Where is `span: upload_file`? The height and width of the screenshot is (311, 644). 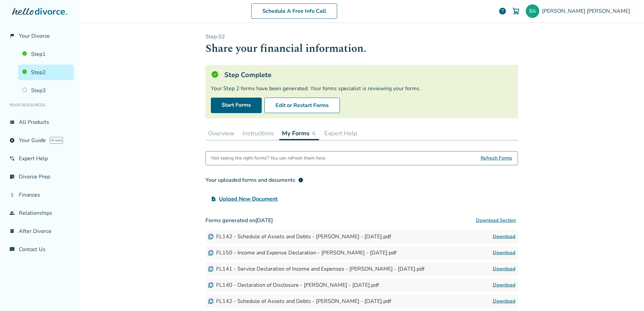
span: upload_file is located at coordinates (214, 199).